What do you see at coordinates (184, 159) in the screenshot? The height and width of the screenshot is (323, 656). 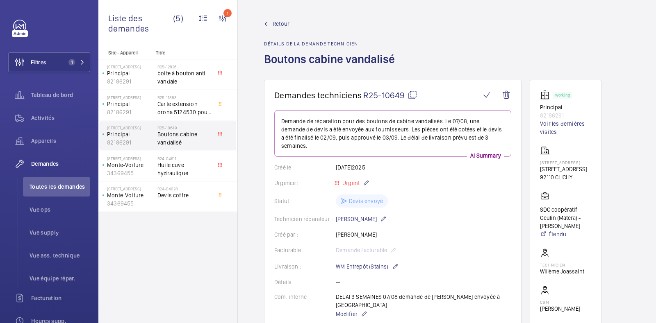 I see `h2: R24-04611` at bounding box center [184, 159].